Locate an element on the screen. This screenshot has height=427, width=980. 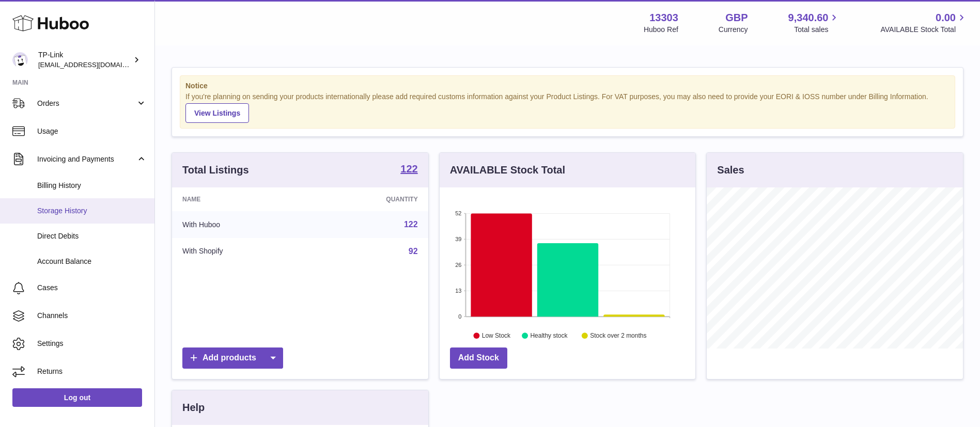
h3: AVAILABLE Stock Total is located at coordinates (507, 170).